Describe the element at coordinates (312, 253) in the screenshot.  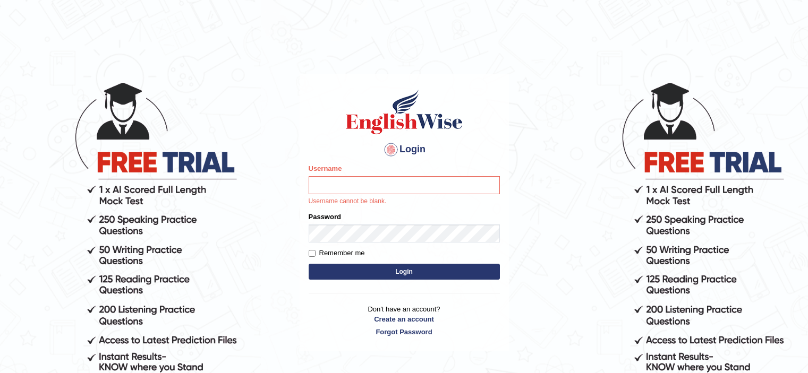
I see `input: Remember me` at that location.